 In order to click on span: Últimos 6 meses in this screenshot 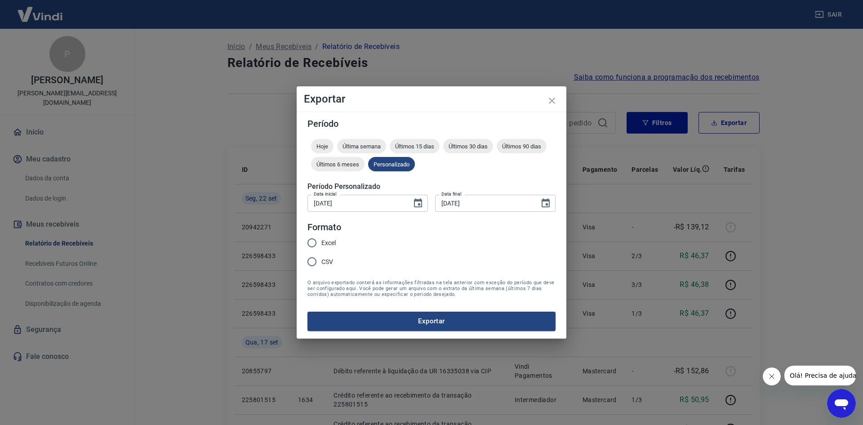, I will do `click(338, 164)`.